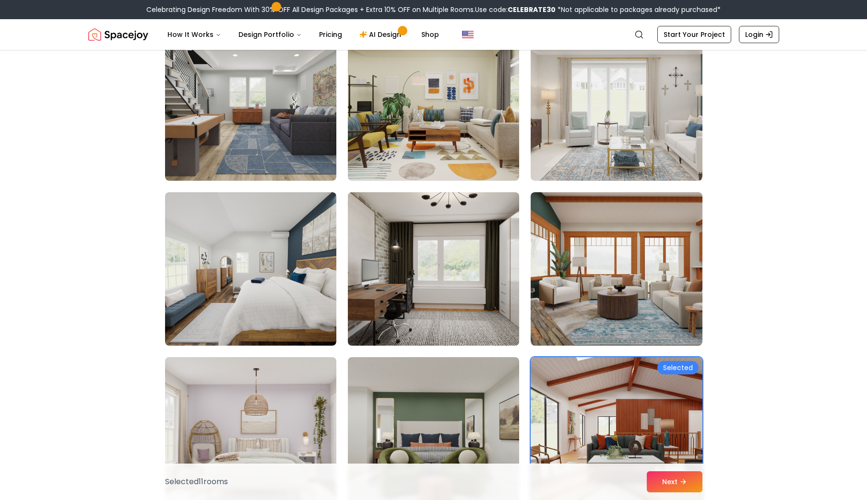 The height and width of the screenshot is (500, 867). Describe the element at coordinates (433, 269) in the screenshot. I see `img: Room room-44` at that location.